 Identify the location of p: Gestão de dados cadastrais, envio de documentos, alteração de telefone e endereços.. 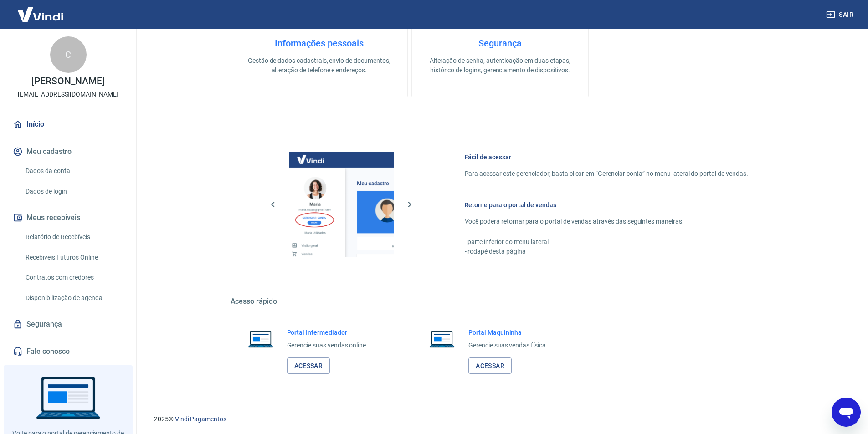
(319, 65).